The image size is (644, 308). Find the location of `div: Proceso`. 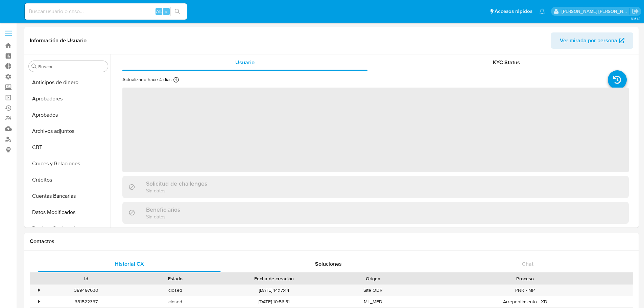

div: Proceso is located at coordinates (525, 278).